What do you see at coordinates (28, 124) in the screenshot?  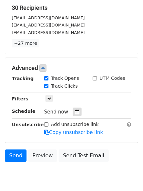 I see `strong: Unsubscribe` at bounding box center [28, 124].